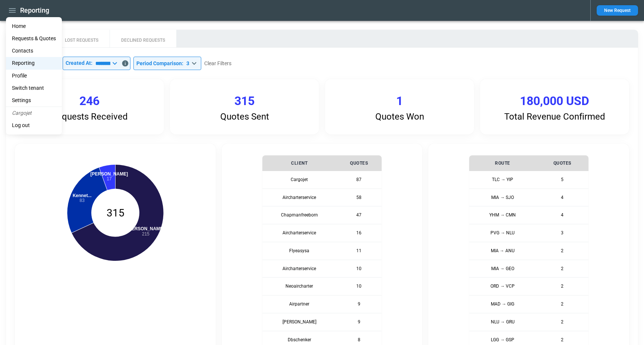 The width and height of the screenshot is (644, 345). What do you see at coordinates (34, 125) in the screenshot?
I see `li: Log out` at bounding box center [34, 125].